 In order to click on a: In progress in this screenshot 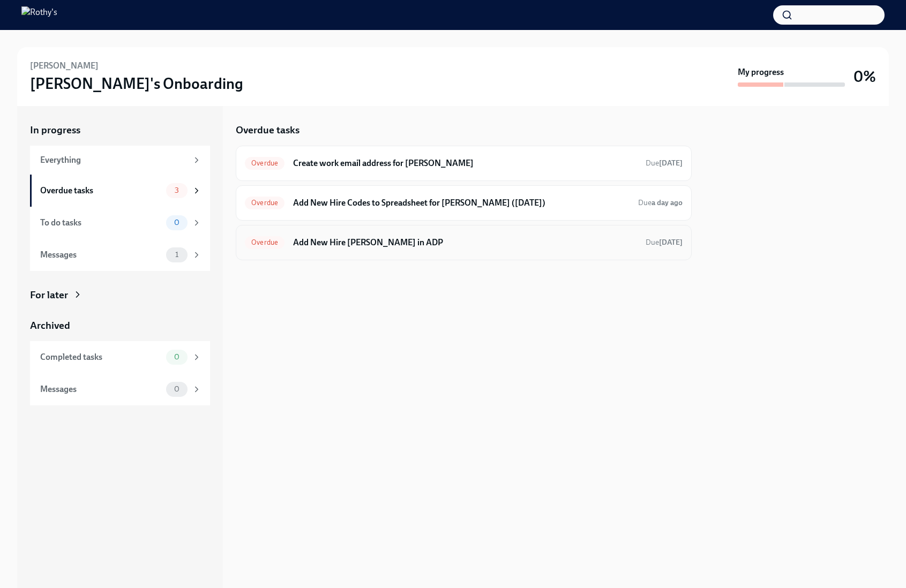, I will do `click(120, 130)`.